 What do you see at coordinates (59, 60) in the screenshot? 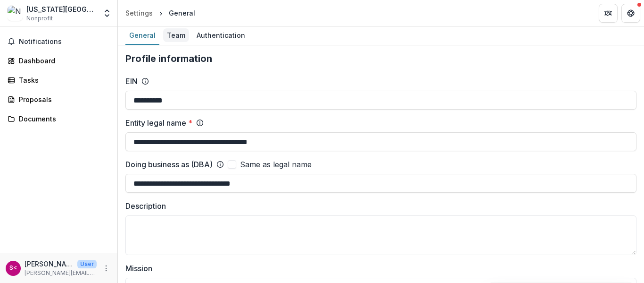
I see `a: Dashboard` at bounding box center [59, 60].